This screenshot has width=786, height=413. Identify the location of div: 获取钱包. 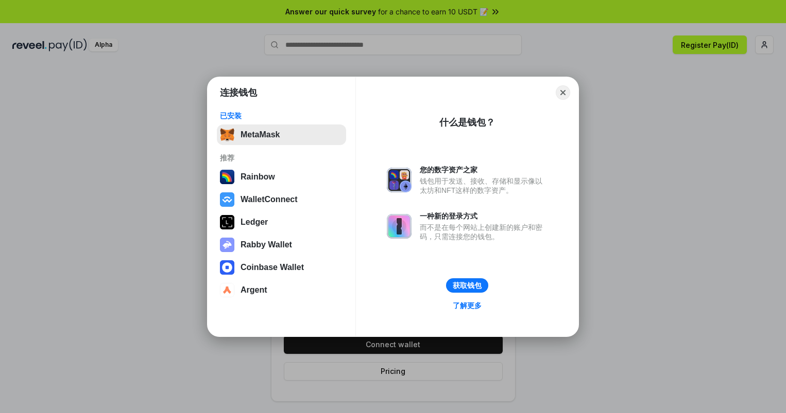
(467, 286).